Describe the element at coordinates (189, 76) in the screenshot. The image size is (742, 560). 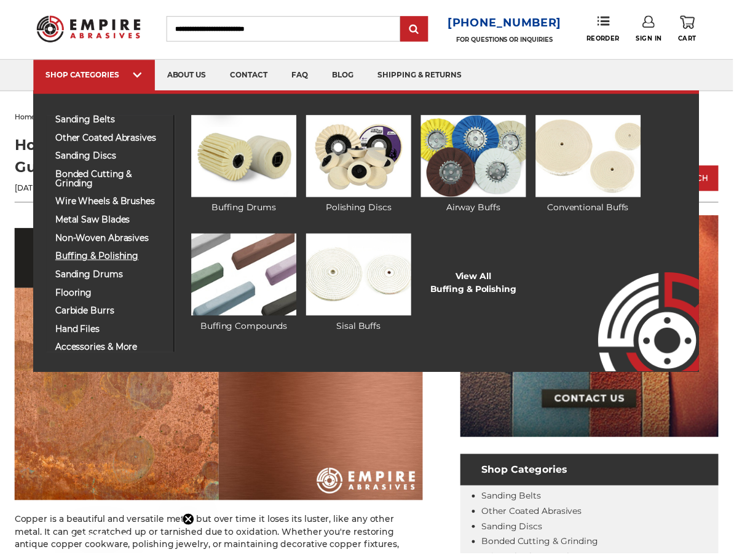
I see `a: about us` at that location.